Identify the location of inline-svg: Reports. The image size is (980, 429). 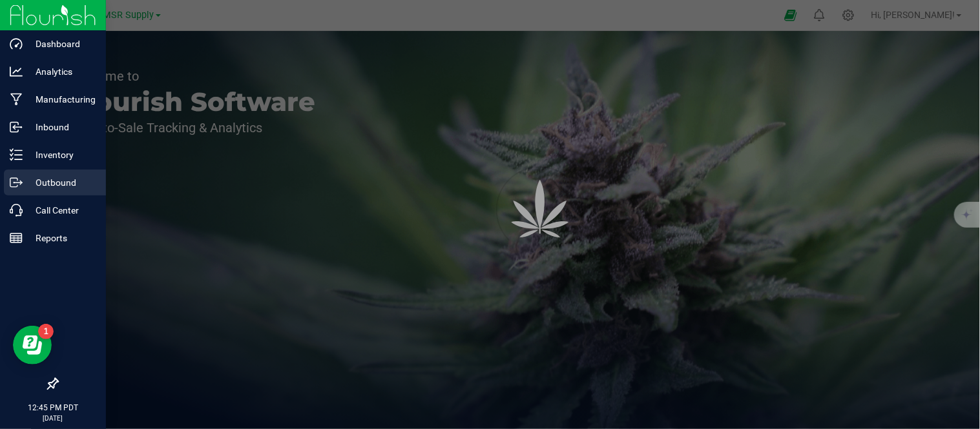
(16, 238).